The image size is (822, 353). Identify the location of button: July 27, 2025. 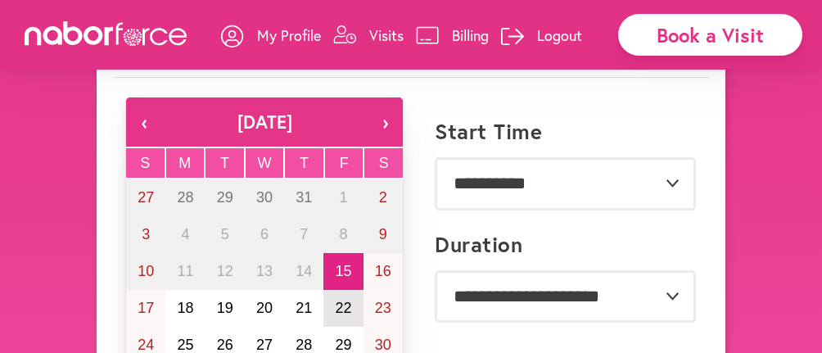
(146, 197).